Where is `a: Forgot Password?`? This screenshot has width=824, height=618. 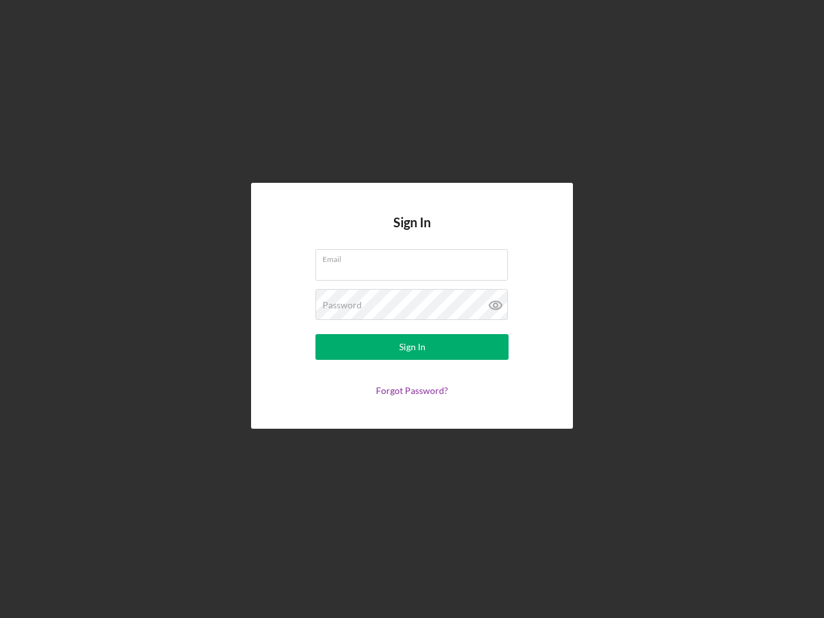
a: Forgot Password? is located at coordinates (412, 390).